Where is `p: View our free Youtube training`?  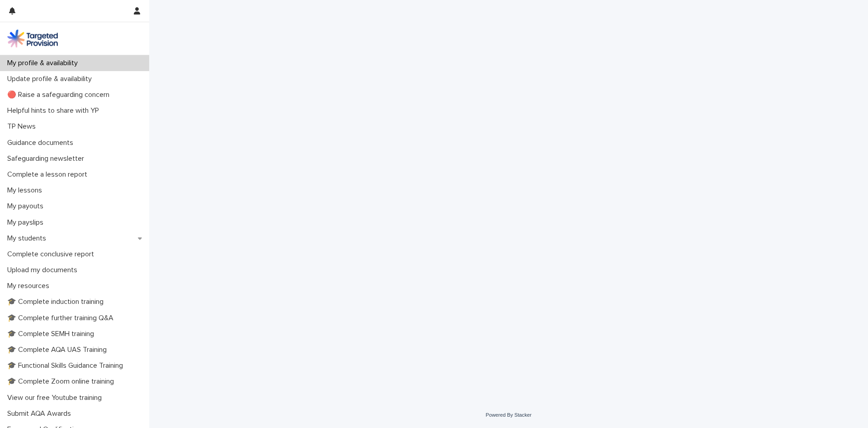 p: View our free Youtube training is located at coordinates (56, 397).